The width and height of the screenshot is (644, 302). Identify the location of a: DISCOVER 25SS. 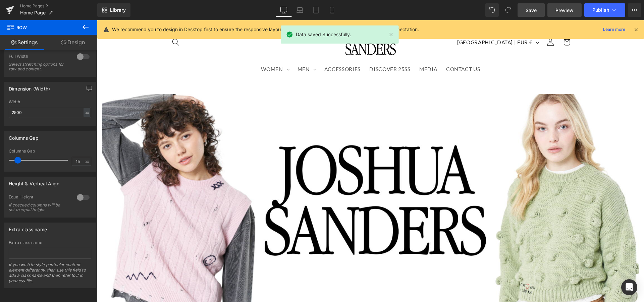
(293, 49).